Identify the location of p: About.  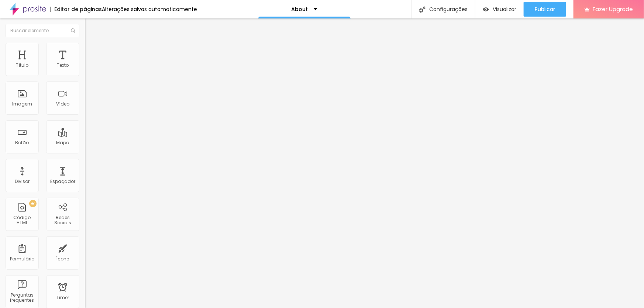
(300, 9).